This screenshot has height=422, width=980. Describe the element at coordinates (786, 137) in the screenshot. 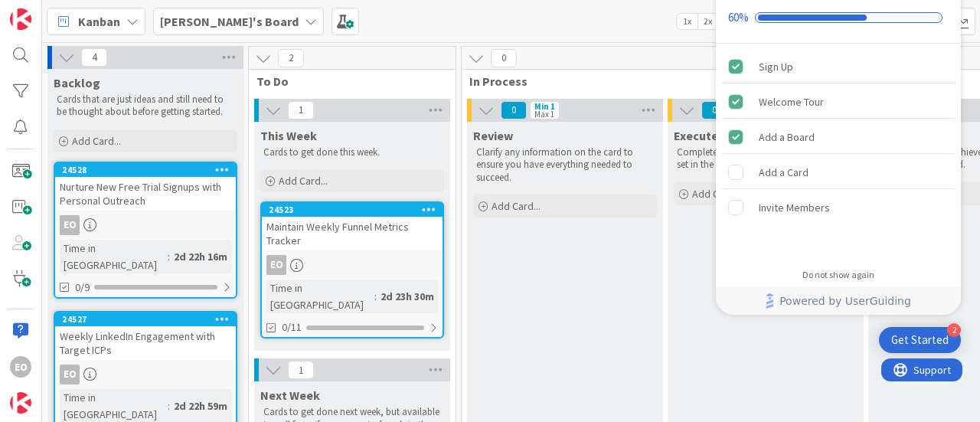

I see `div: Add a Board` at that location.